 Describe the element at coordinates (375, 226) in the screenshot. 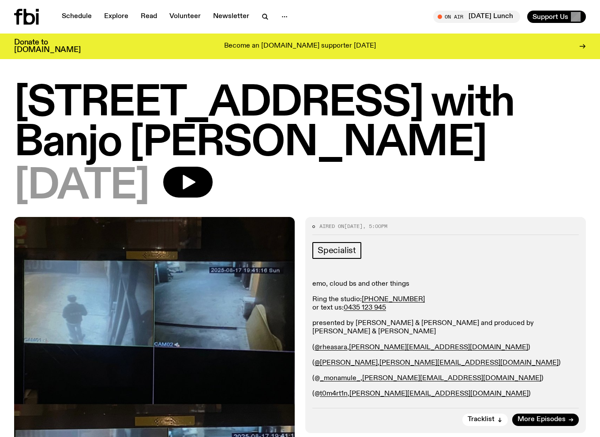

I see `span: , 5:00pm` at that location.